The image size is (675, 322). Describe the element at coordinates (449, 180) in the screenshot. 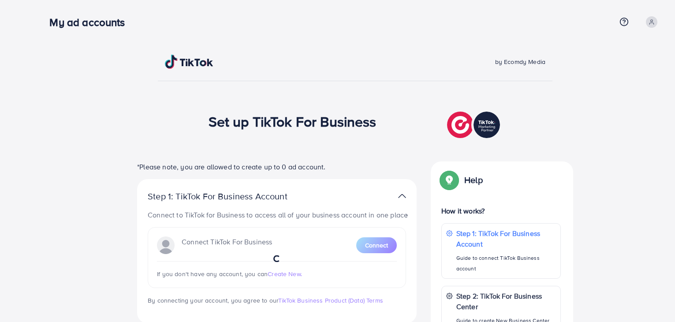

I see `img: Popup guide` at that location.